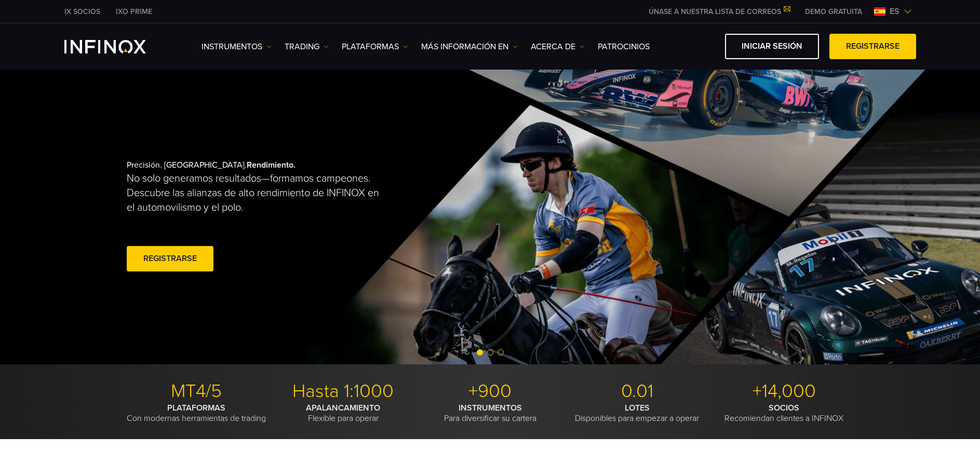 The width and height of the screenshot is (980, 450). Describe the element at coordinates (784, 392) in the screenshot. I see `p: +14,000` at that location.